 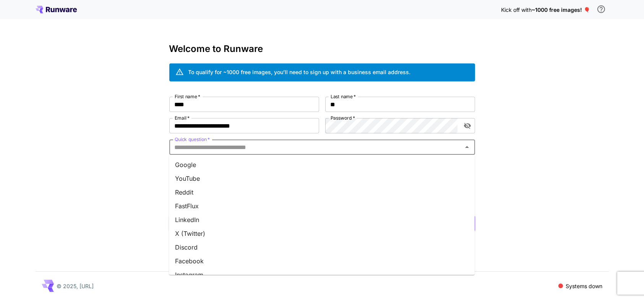 What do you see at coordinates (182, 118) in the screenshot?
I see `label: Email` at bounding box center [182, 118].